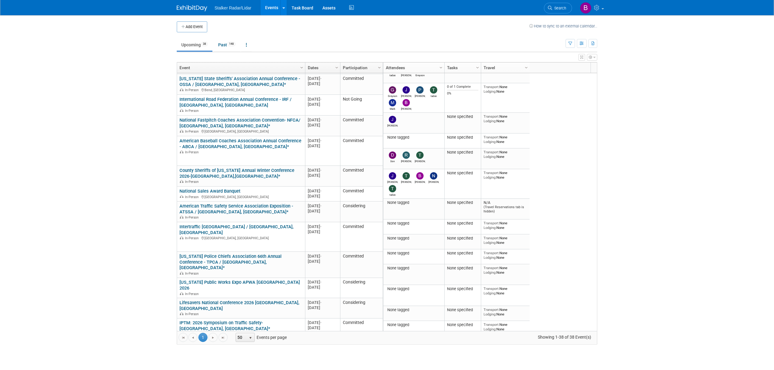  What do you see at coordinates (506, 209) in the screenshot?
I see `div: (Travel Reservations tab is hidden)` at bounding box center [506, 209].